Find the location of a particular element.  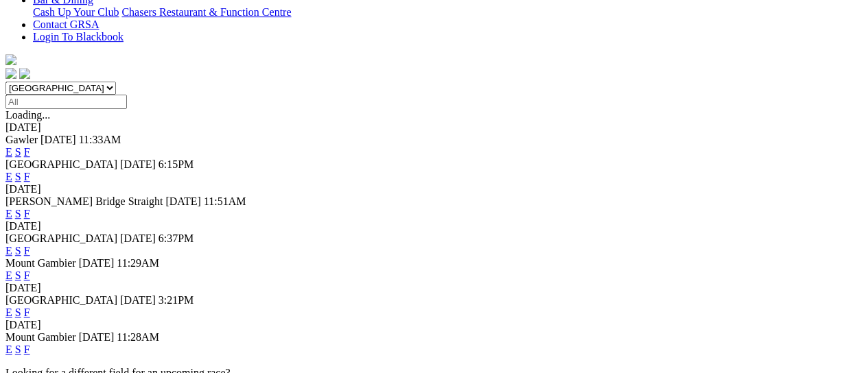

span: 11:33AM is located at coordinates (100, 139).